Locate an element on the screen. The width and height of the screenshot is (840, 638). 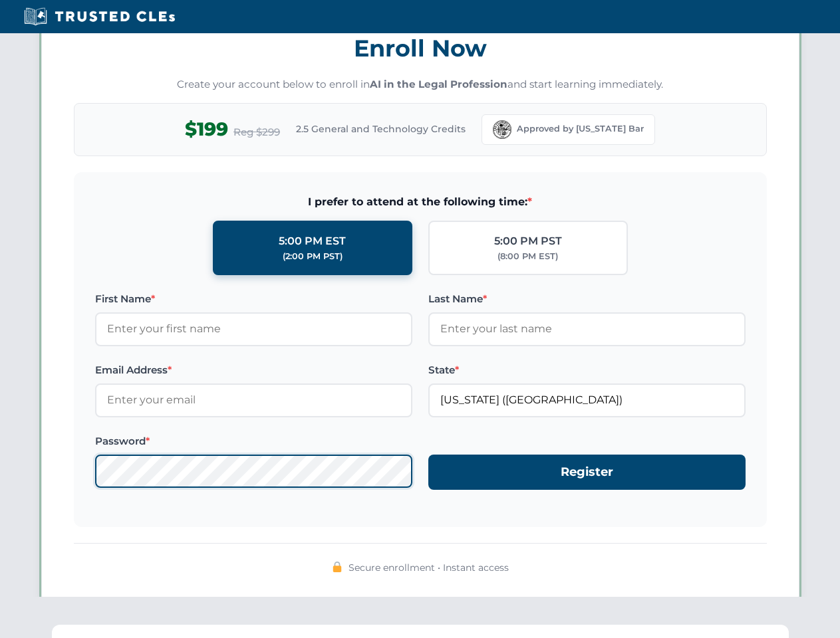
button: Register is located at coordinates (587, 472).